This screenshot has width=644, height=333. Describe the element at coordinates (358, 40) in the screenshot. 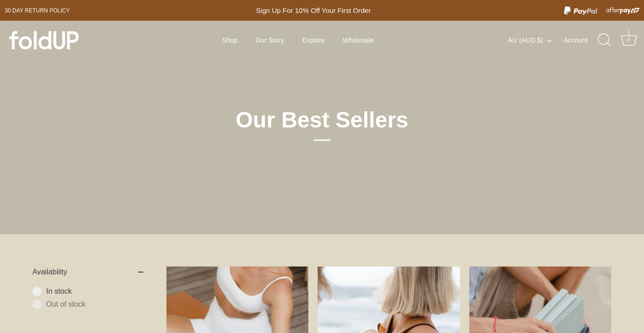

I see `a: Wholesale` at that location.